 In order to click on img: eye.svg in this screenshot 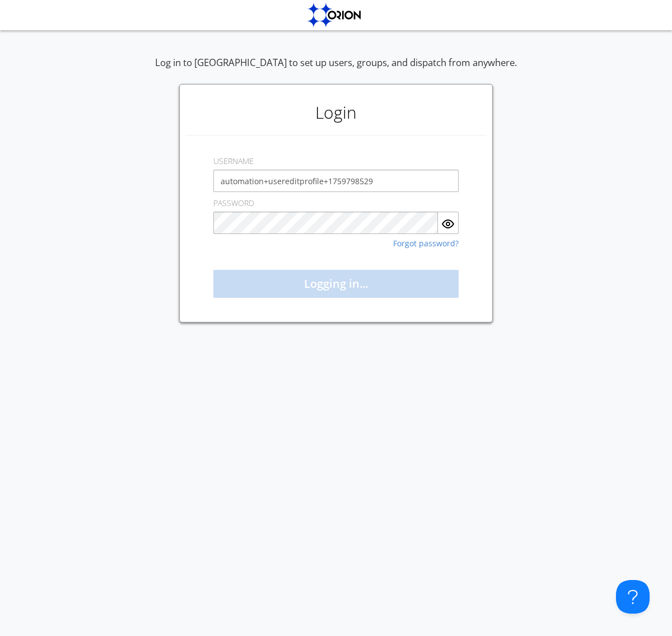, I will do `click(448, 224)`.